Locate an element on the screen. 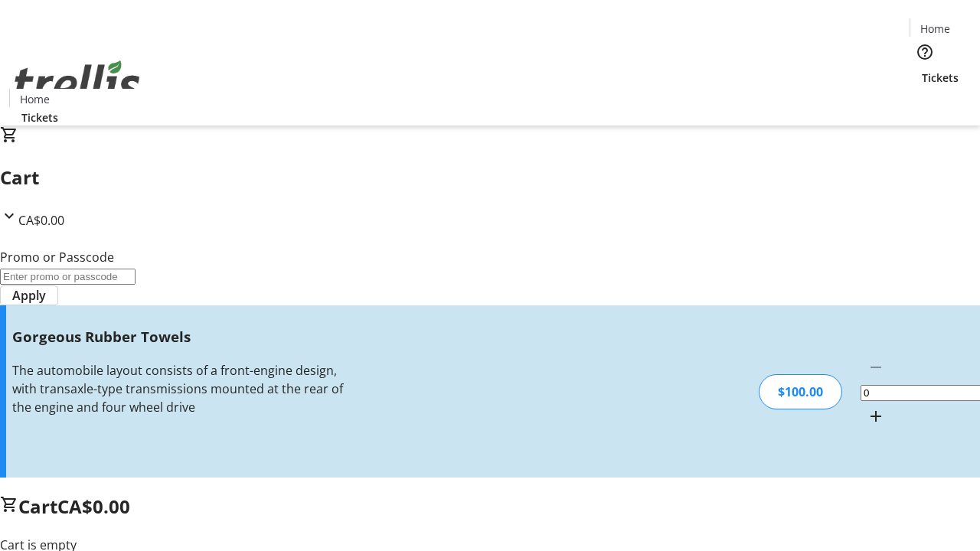  button: Help is located at coordinates (925, 52).